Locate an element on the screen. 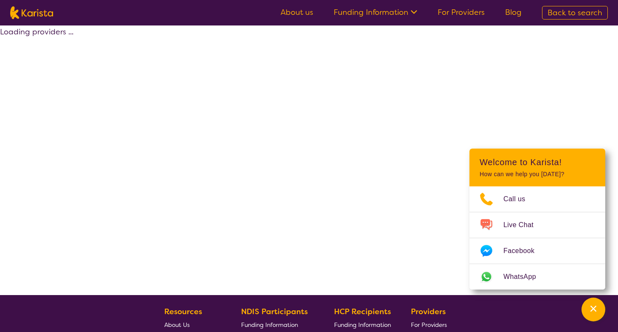 The height and width of the screenshot is (332, 618). img: Karista logo is located at coordinates (31, 13).